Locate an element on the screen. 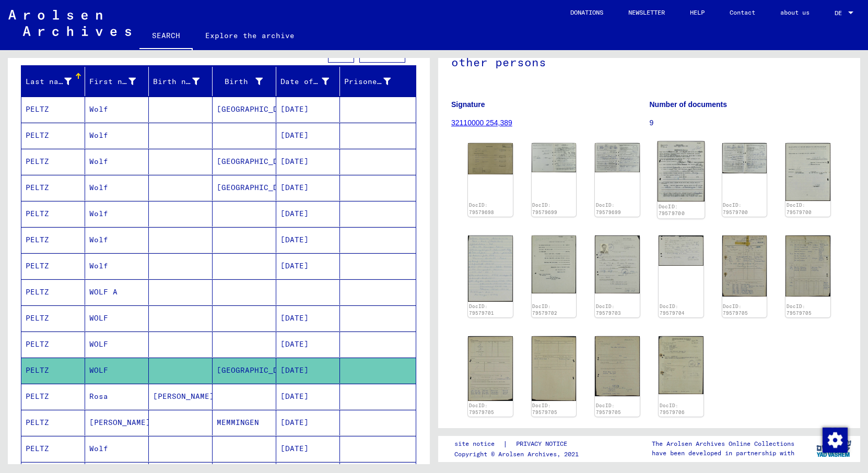  img: 005.jpg is located at coordinates (617, 366).